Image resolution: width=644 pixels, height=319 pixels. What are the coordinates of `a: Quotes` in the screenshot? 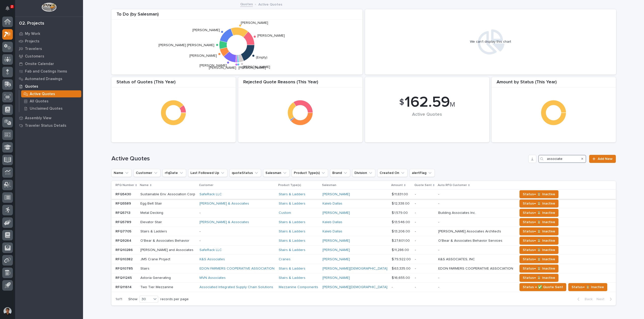 It's located at (246, 4).